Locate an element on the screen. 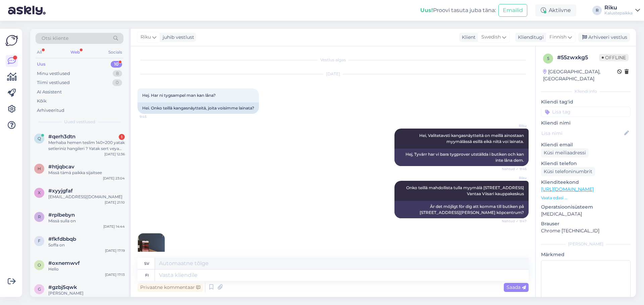 The image size is (644, 305). span: Nähtud ✓ 9:47 is located at coordinates (514, 221).